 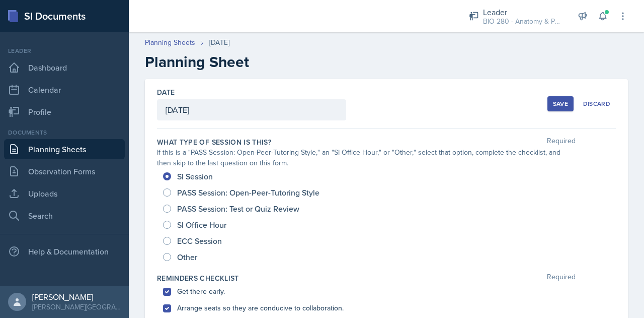 What do you see at coordinates (65, 67) in the screenshot?
I see `a: Dashboard` at bounding box center [65, 67].